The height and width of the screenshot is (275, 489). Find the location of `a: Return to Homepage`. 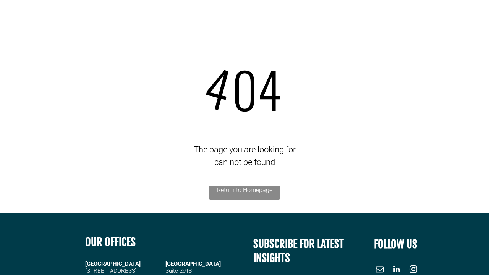

a: Return to Homepage is located at coordinates (244, 192).